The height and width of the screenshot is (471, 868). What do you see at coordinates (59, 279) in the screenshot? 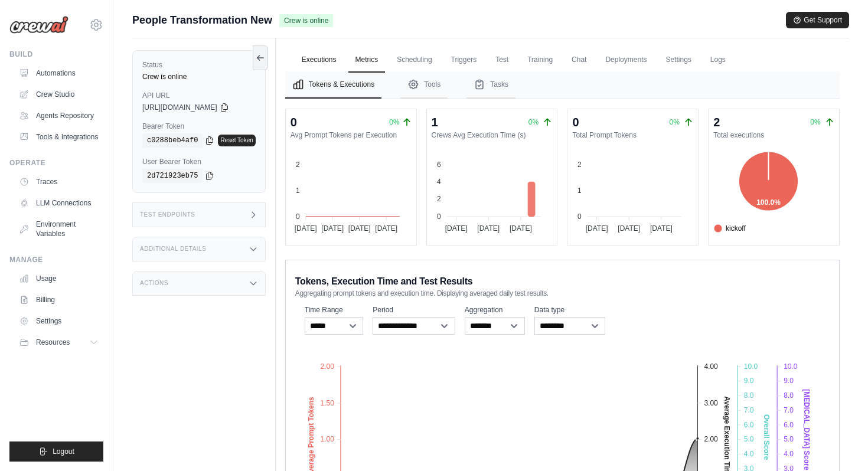
I see `a: Usage` at bounding box center [59, 279].